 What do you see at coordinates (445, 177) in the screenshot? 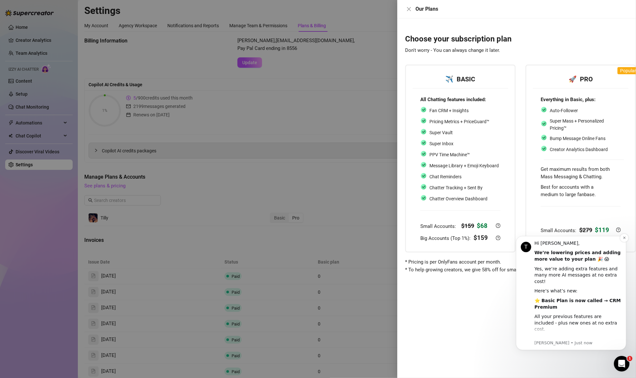
I see `span: Chat Reminders` at bounding box center [445, 177].